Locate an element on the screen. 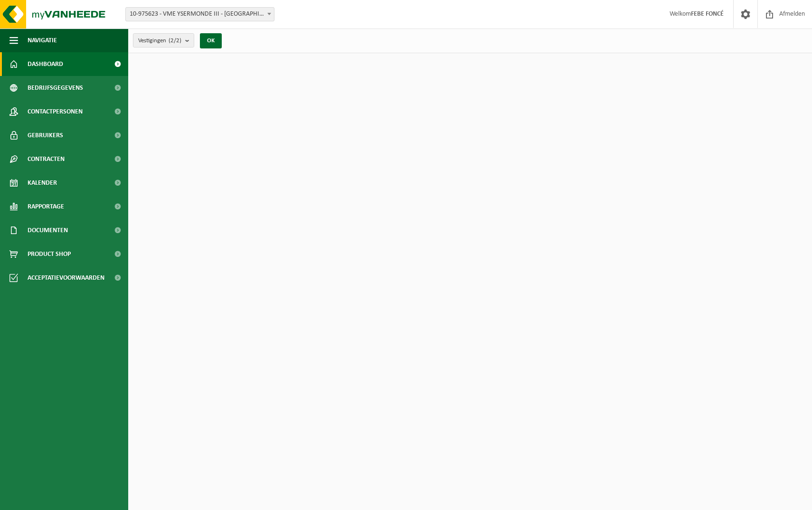  span: Contactpersonen is located at coordinates (55, 112).